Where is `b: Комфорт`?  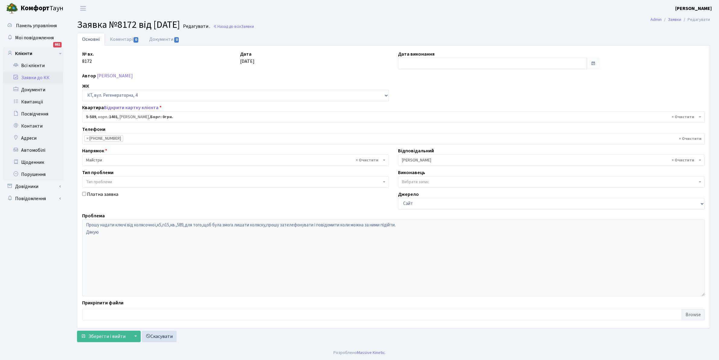 b: Комфорт is located at coordinates (35, 8).